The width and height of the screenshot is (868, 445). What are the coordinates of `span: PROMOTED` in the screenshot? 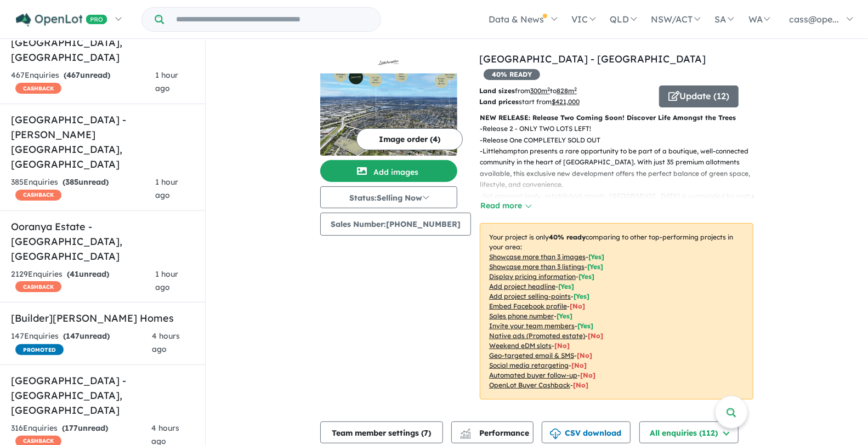 It's located at (39, 350).